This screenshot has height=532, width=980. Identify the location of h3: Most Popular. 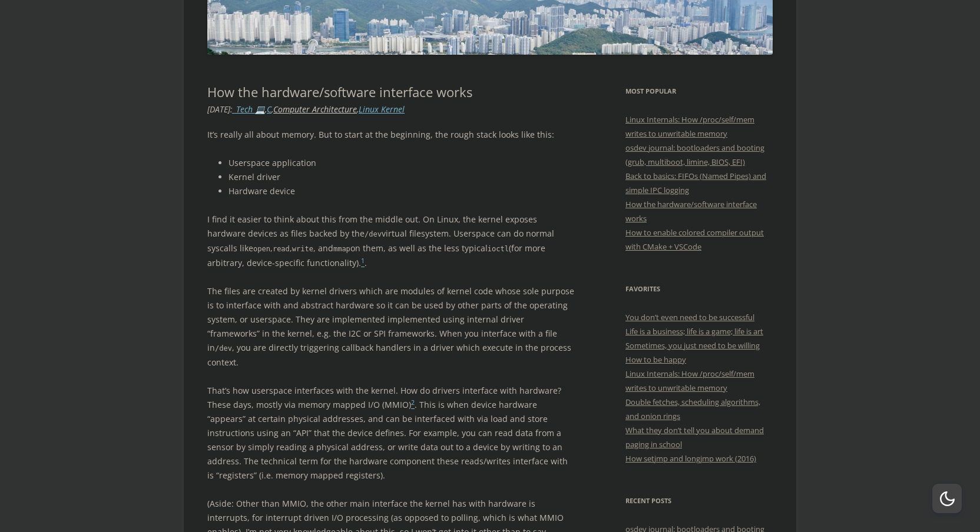
(699, 91).